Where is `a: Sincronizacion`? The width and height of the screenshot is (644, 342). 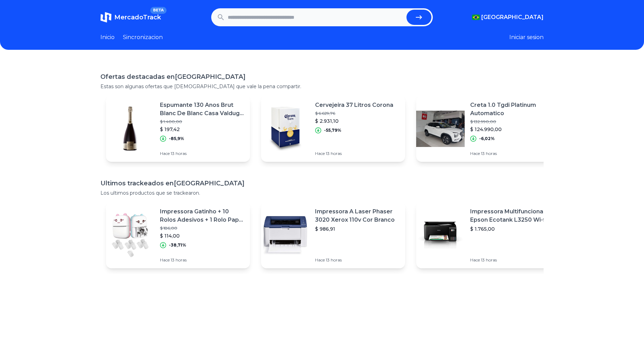
a: Sincronizacion is located at coordinates (143, 38).